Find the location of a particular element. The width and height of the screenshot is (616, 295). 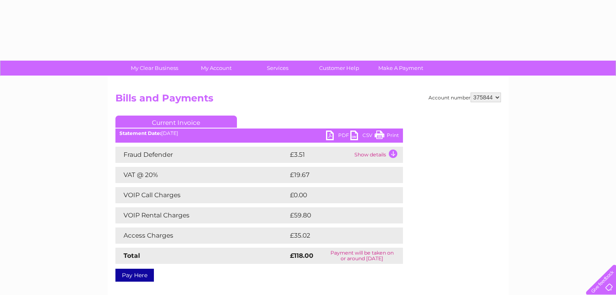

td: VOIP Rental Charges is located at coordinates (202, 216).